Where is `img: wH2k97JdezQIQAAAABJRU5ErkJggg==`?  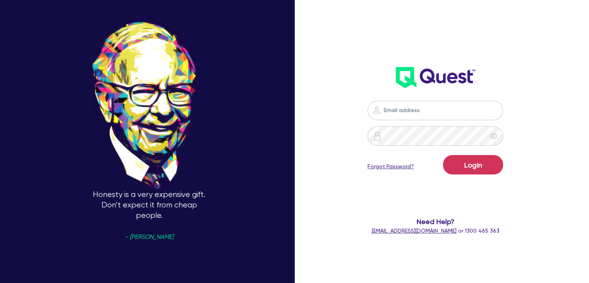 img: wH2k97JdezQIQAAAABJRU5ErkJggg== is located at coordinates (435, 77).